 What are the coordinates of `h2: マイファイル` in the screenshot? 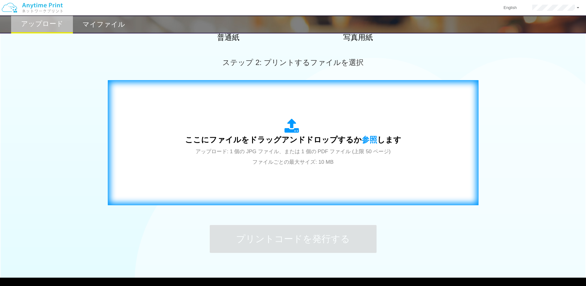 It's located at (104, 24).